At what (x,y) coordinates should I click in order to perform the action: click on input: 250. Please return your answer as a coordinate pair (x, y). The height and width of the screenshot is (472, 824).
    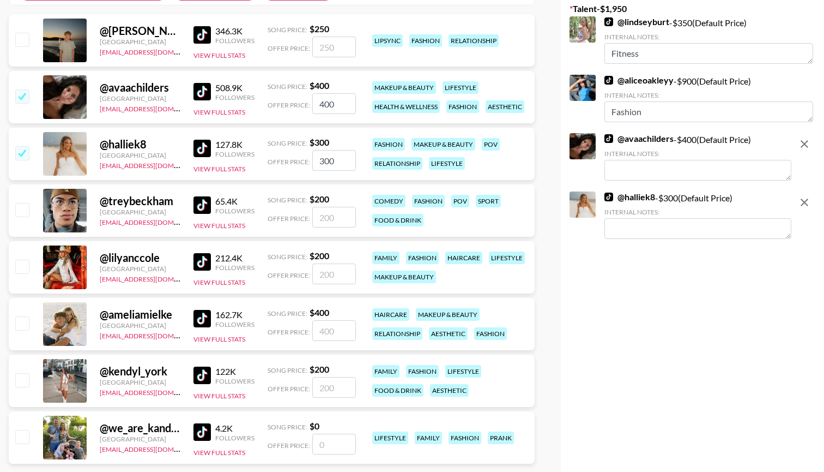
    Looking at the image, I should click on (334, 47).